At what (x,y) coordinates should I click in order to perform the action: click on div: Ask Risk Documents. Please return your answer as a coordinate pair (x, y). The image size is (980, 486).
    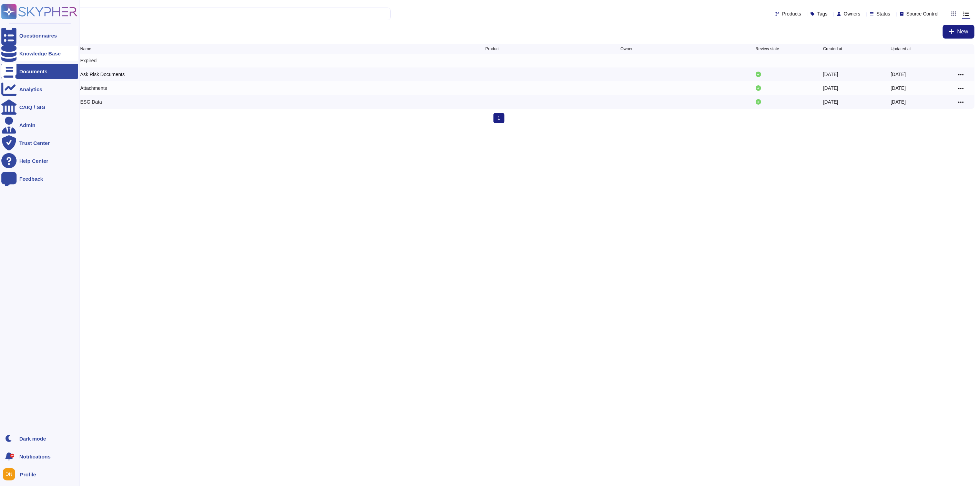
    Looking at the image, I should click on (102, 74).